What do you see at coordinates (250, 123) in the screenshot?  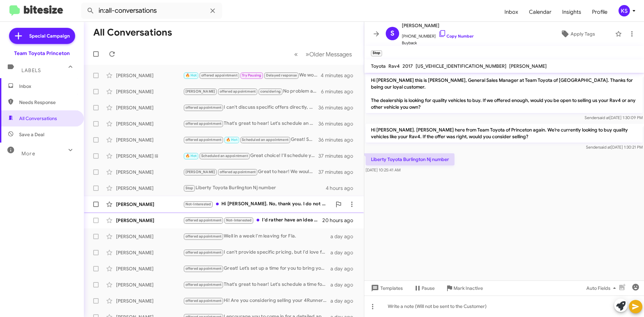 I see `div: That's great to hear! Let's schedule an appointment for you to bring in your Tundra so we can dis...` at bounding box center [250, 123].